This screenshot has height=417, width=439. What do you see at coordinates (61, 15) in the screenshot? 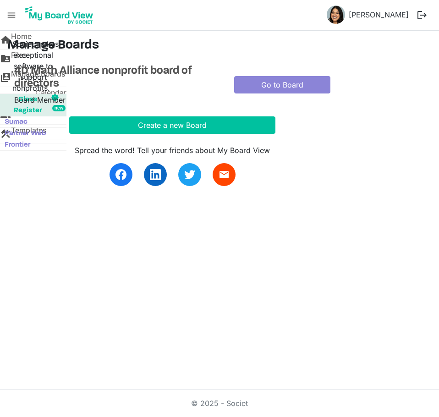
I see `a: My Board View Logo` at bounding box center [61, 15].